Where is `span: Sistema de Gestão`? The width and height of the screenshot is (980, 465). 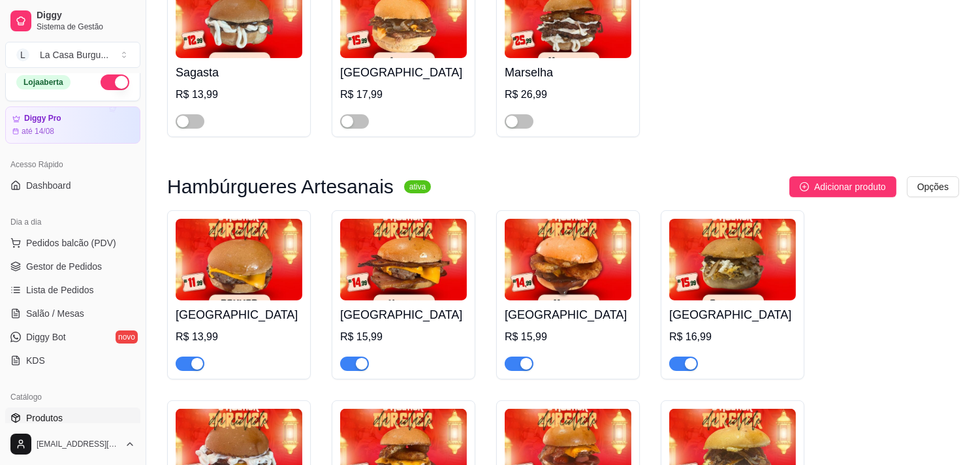
span: Sistema de Gestão is located at coordinates (85, 26).